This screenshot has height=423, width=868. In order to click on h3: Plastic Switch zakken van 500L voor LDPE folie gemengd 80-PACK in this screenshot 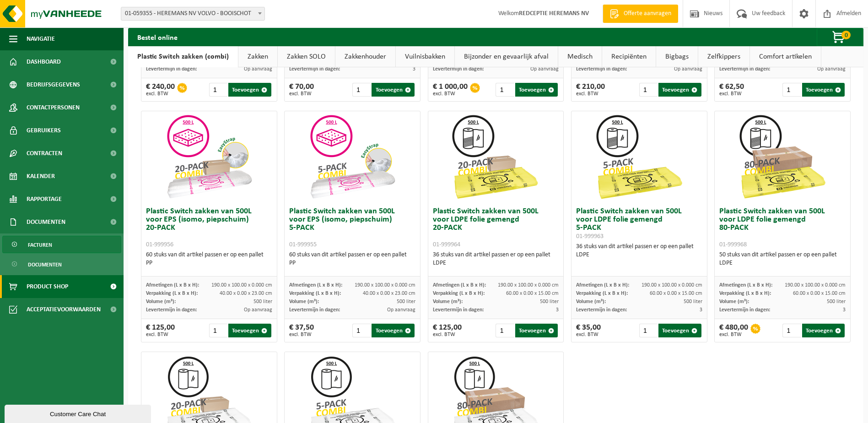, I will do `click(782, 228)`.